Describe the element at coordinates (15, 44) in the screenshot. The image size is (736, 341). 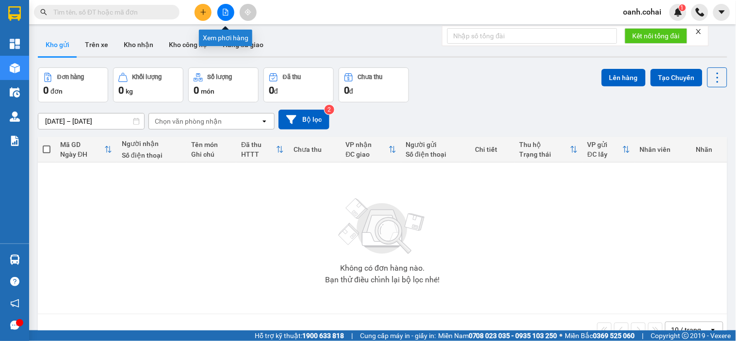
I see `img: dashboard-icon` at that location.